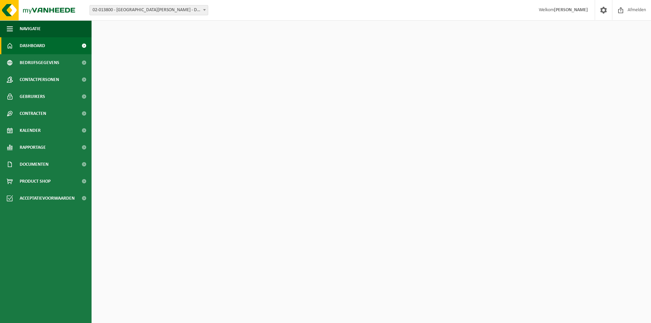 The image size is (651, 323). I want to click on span: Product Shop, so click(35, 181).